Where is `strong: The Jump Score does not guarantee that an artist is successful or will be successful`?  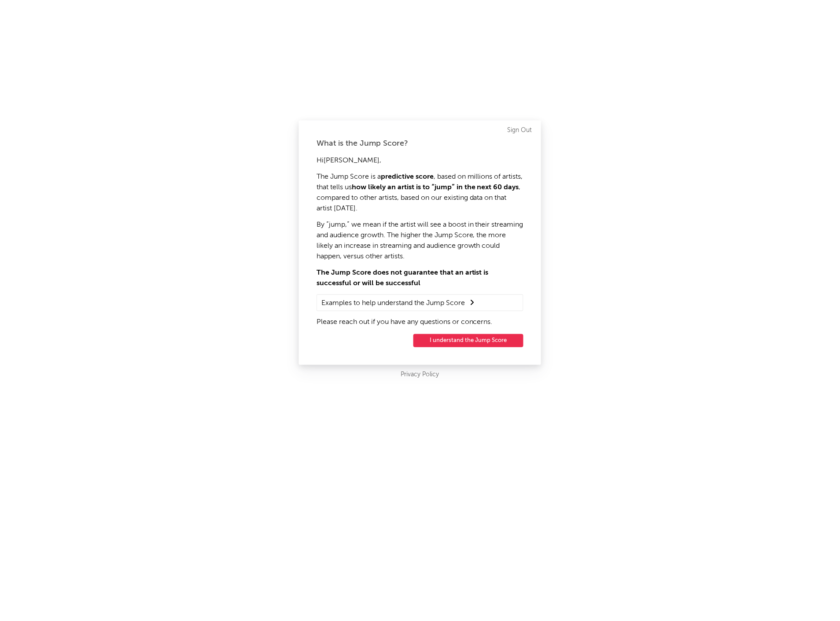 strong: The Jump Score does not guarantee that an artist is successful or will be successful is located at coordinates (402, 279).